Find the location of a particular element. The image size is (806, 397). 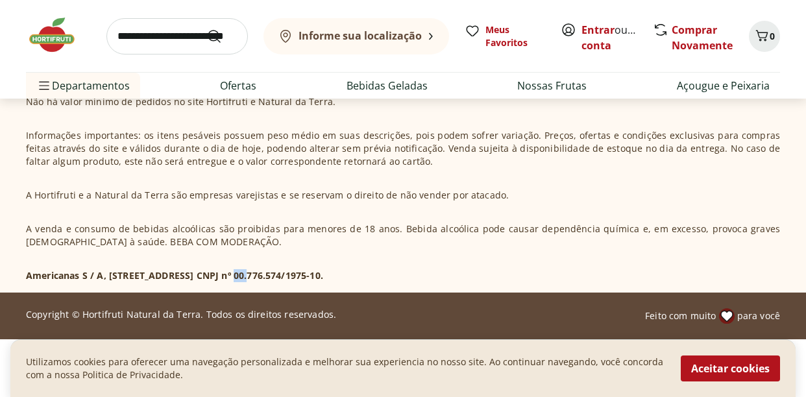

a: Açougue e Peixaria is located at coordinates (723, 86).